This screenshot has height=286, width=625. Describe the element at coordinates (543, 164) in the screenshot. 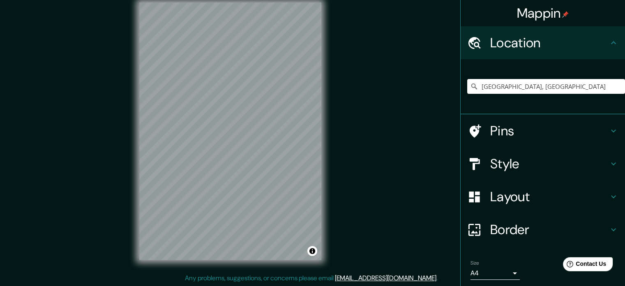

I see `div: Style` at that location.